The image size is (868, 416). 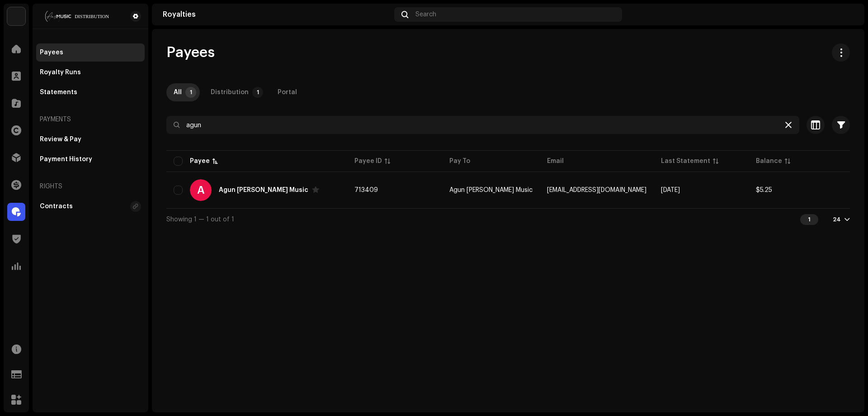 What do you see at coordinates (61, 139) in the screenshot?
I see `div: Review & Pay` at bounding box center [61, 139].